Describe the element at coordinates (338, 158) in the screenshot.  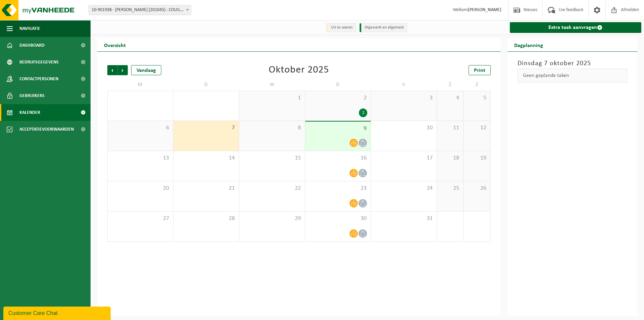
I see `span: 16` at that location.